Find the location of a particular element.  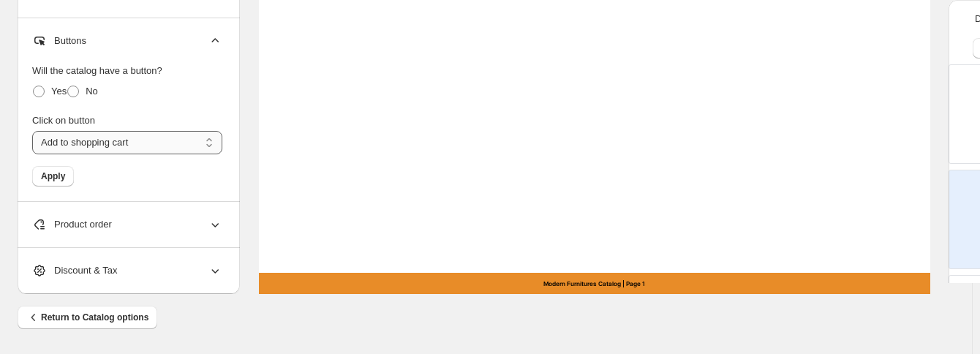

span: Apply is located at coordinates (53, 176).